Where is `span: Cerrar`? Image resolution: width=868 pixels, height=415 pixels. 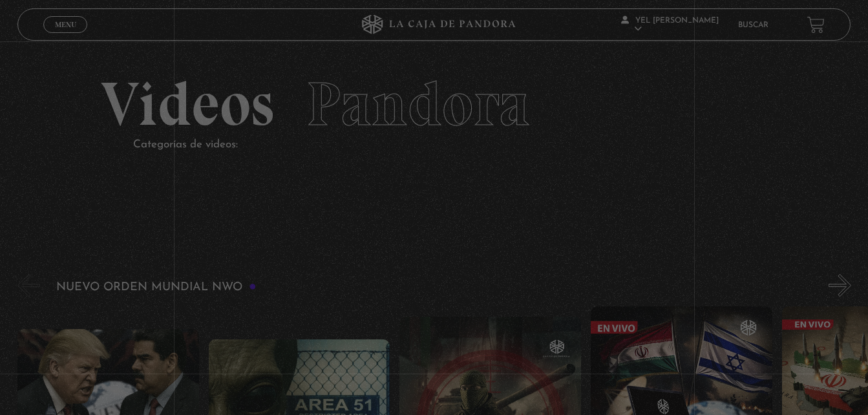 span: Cerrar is located at coordinates (65, 36).